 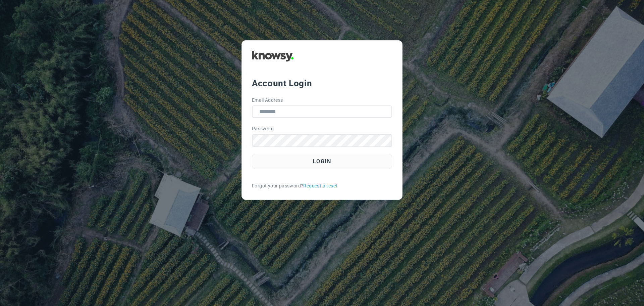 What do you see at coordinates (322, 83) in the screenshot?
I see `div: Account Login` at bounding box center [322, 83].